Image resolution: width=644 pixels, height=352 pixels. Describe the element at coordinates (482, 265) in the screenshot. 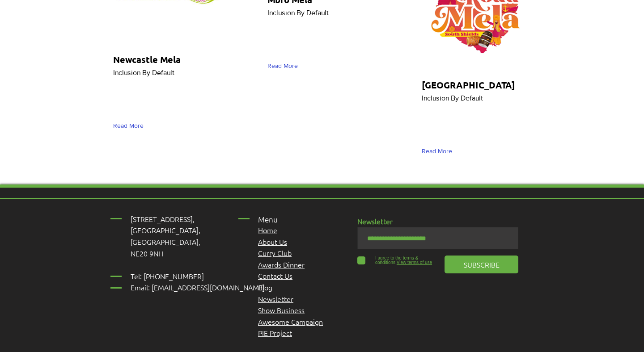

I see `span: SUBSCRIBE` at that location.